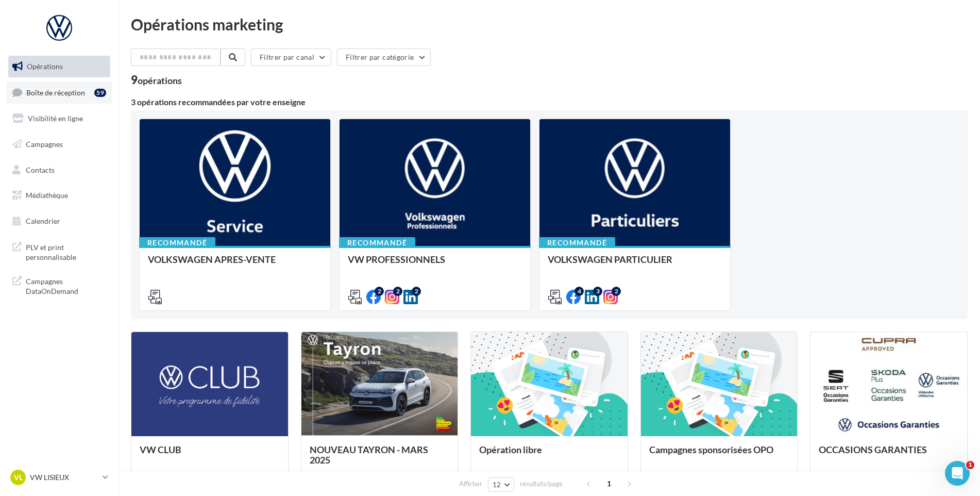 This screenshot has width=980, height=496. What do you see at coordinates (160, 450) in the screenshot?
I see `span: VW CLUB` at bounding box center [160, 450].